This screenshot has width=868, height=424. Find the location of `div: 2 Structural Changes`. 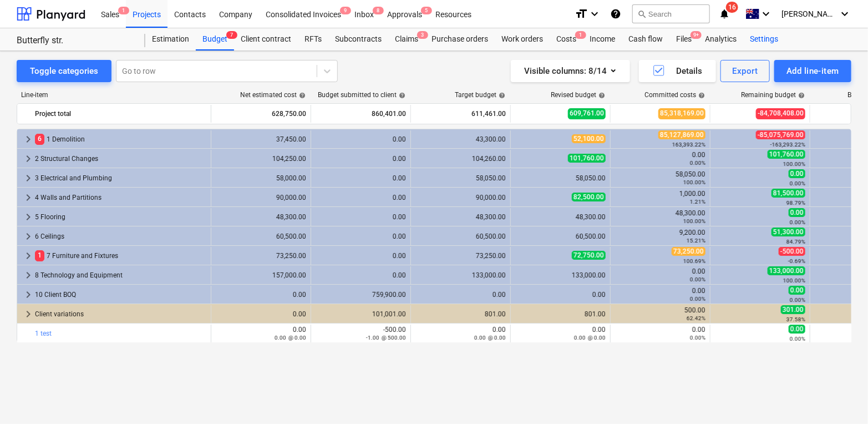

div: 2 Structural Changes is located at coordinates (120, 158).